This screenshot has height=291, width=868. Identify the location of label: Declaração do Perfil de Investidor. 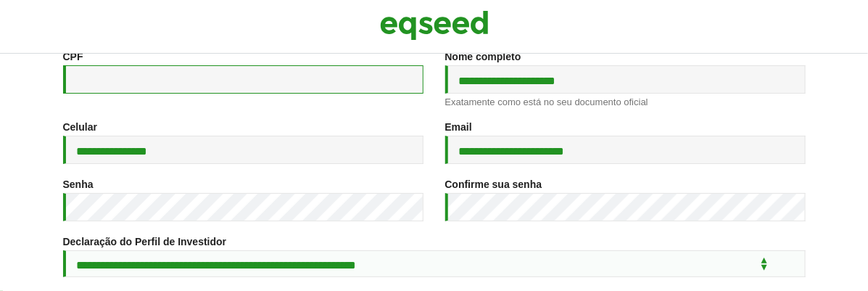
(145, 242).